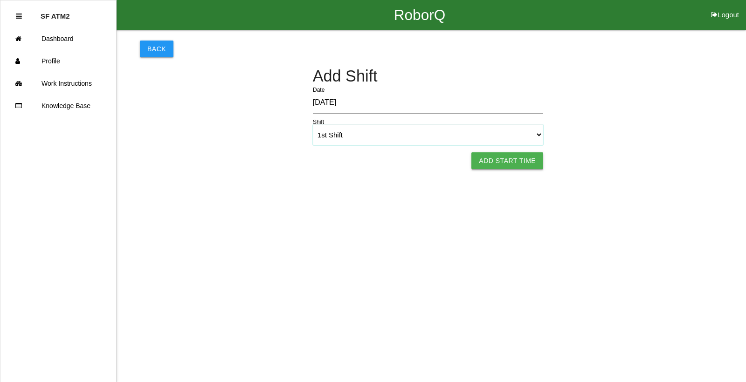 The height and width of the screenshot is (382, 746). Describe the element at coordinates (157, 49) in the screenshot. I see `button: Back` at that location.